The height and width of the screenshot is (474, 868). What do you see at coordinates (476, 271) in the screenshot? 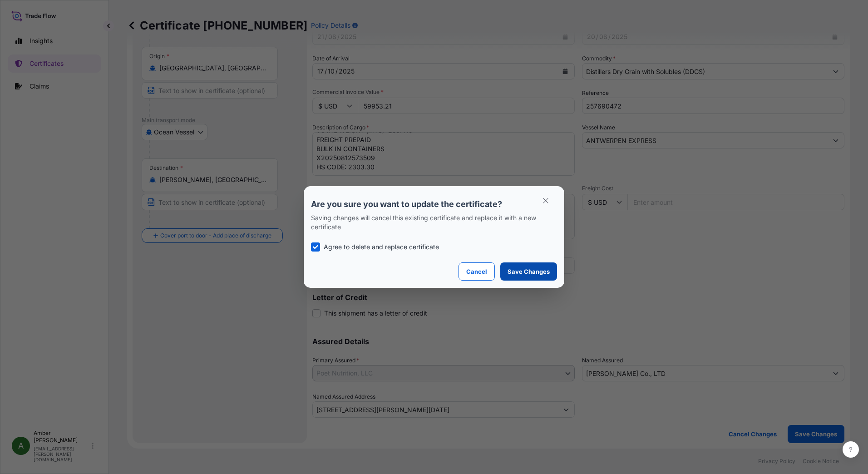
I see `button: Cancel` at bounding box center [476, 271].